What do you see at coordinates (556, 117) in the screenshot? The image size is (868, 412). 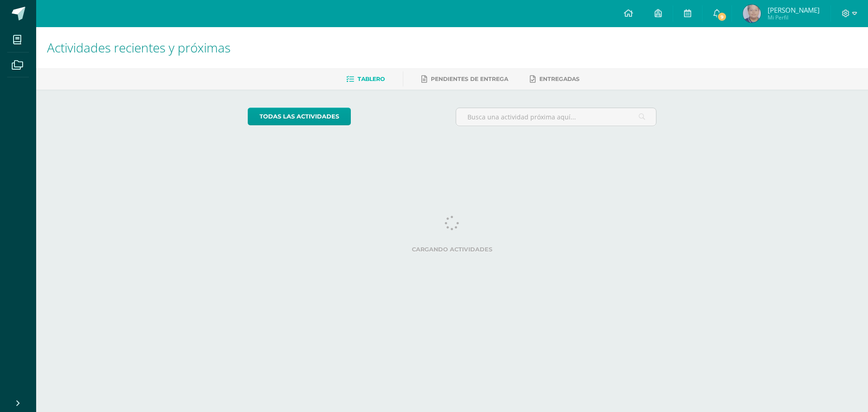 I see `input: Busca una actividad próxima aquí...` at bounding box center [556, 117].